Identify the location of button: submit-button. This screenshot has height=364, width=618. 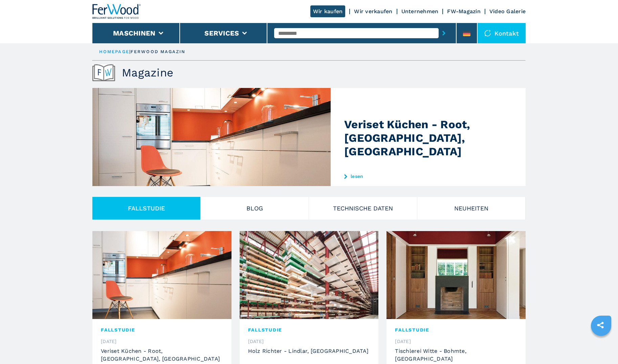
(444, 33).